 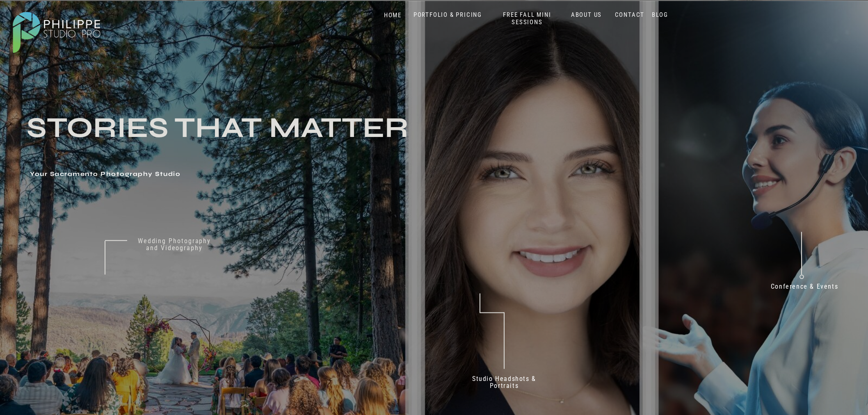 I want to click on p: 70+ 5 Star reviews on Google & Yelp, so click(x=571, y=332).